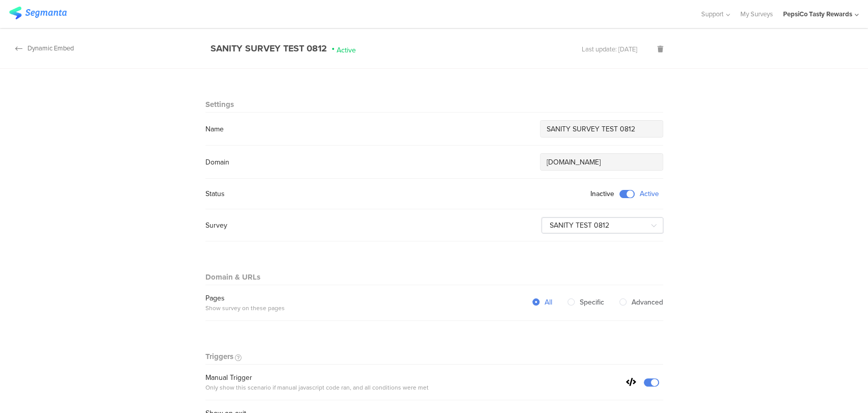 This screenshot has height=413, width=868. What do you see at coordinates (317, 387) in the screenshot?
I see `div: Only show this scenario if manual javascript code ran, and all conditions were met` at bounding box center [317, 387].